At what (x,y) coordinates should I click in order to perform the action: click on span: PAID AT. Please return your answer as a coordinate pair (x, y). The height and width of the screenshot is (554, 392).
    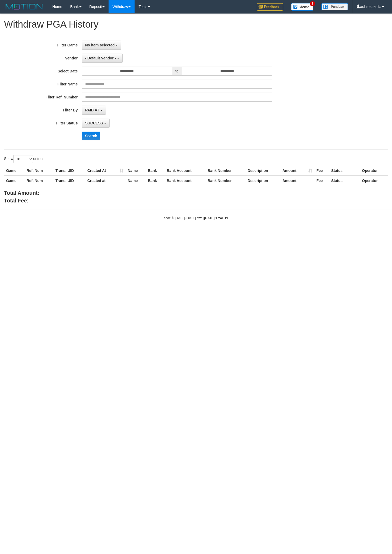
    Looking at the image, I should click on (92, 110).